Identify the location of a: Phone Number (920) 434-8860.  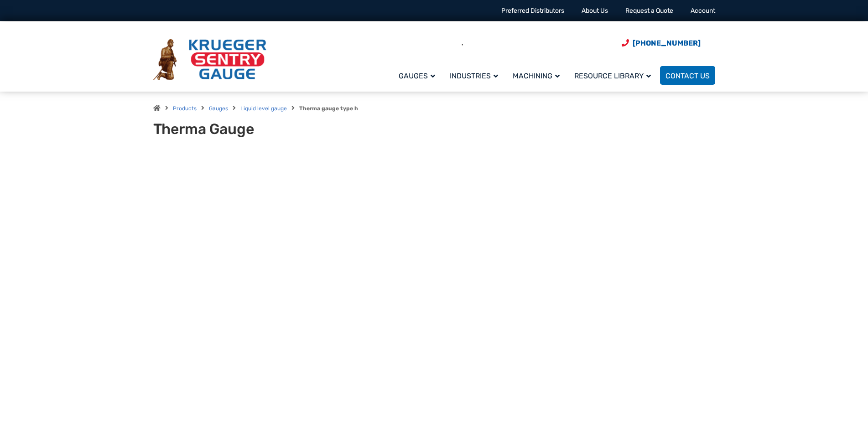
(661, 43).